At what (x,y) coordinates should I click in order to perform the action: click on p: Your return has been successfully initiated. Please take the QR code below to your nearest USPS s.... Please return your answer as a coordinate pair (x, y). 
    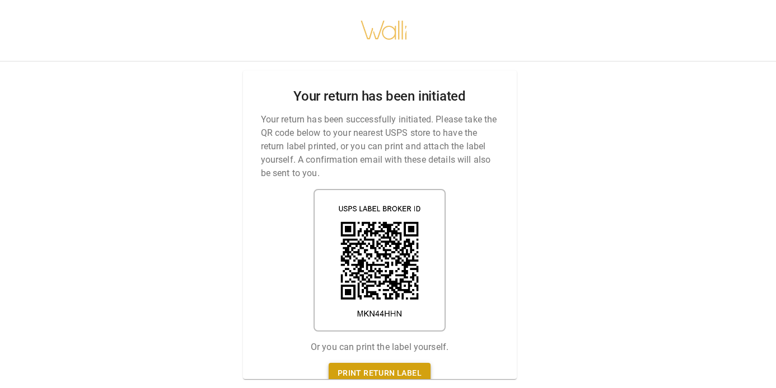
    Looking at the image, I should click on (379, 147).